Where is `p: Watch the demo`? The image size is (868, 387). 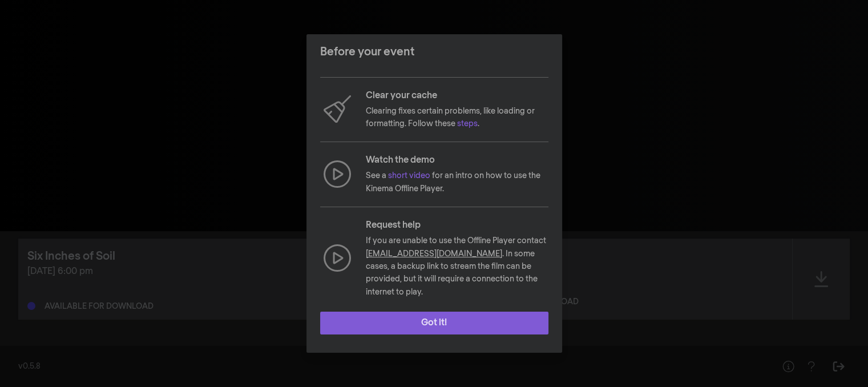
p: Watch the demo is located at coordinates (457, 160).